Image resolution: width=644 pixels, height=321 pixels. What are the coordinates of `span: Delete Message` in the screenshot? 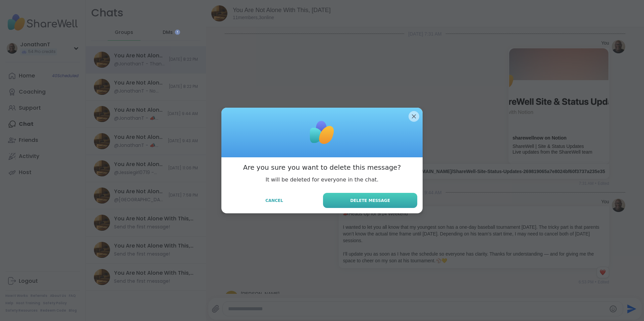 It's located at (370, 200).